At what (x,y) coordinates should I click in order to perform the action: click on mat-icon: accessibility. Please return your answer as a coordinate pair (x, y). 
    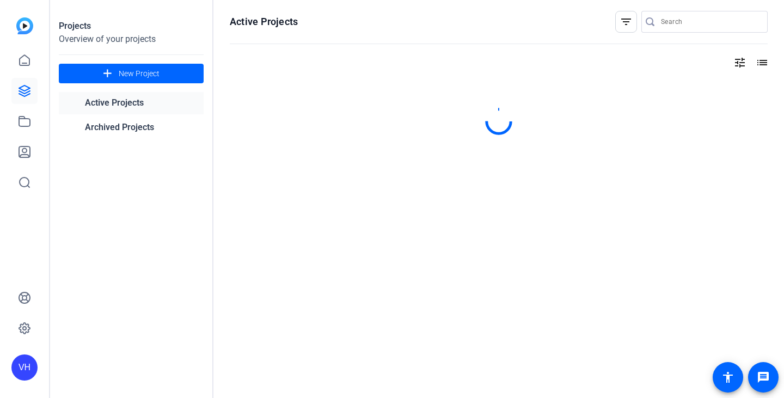
    Looking at the image, I should click on (728, 377).